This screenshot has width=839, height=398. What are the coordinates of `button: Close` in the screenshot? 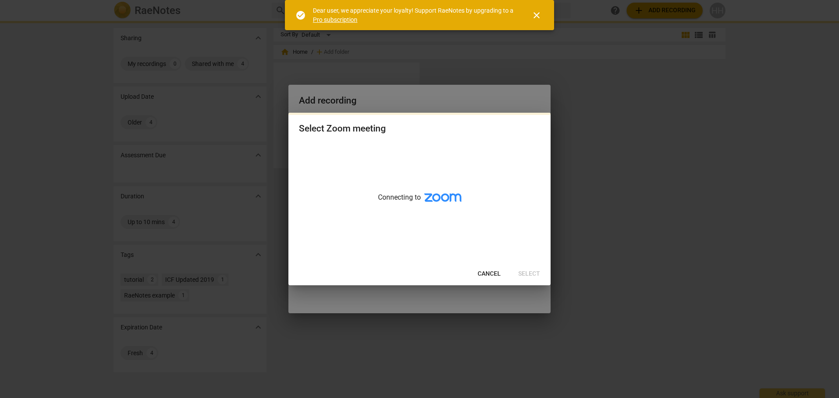 It's located at (536, 15).